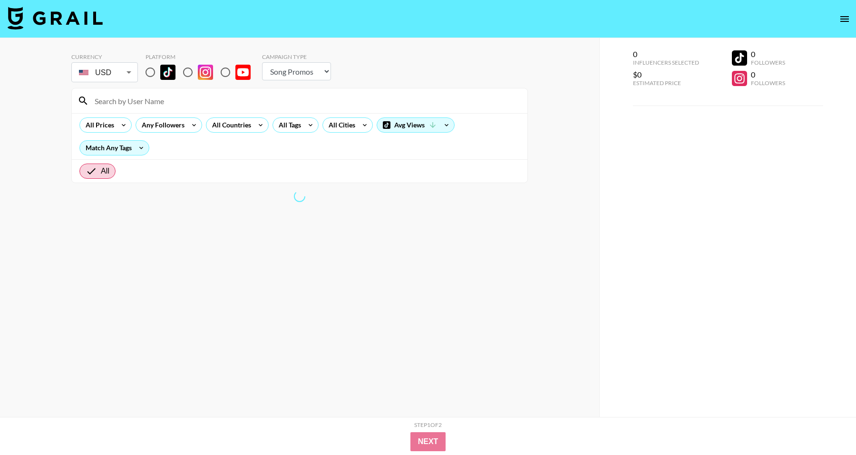  I want to click on div: Step 1 of 2, so click(428, 425).